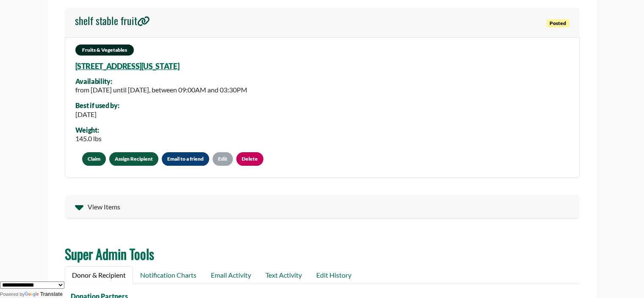  What do you see at coordinates (32, 294) in the screenshot?
I see `img: Google Translate` at bounding box center [32, 294].